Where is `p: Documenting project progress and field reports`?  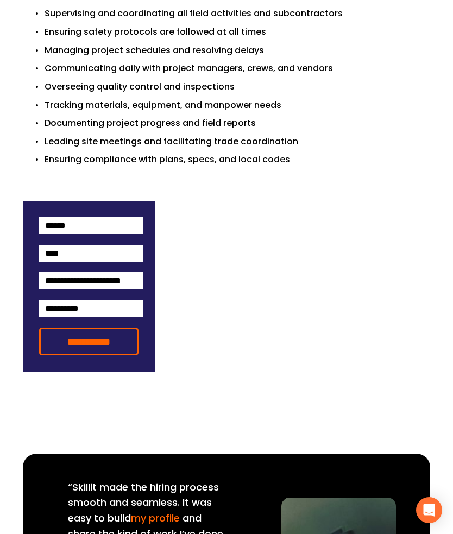
p: Documenting project progress and field reports is located at coordinates (237, 123).